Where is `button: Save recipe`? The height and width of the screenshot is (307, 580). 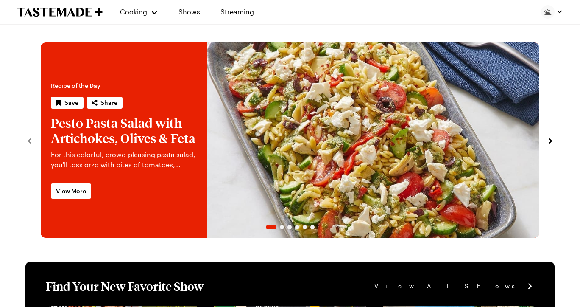
button: Save recipe is located at coordinates (67, 103).